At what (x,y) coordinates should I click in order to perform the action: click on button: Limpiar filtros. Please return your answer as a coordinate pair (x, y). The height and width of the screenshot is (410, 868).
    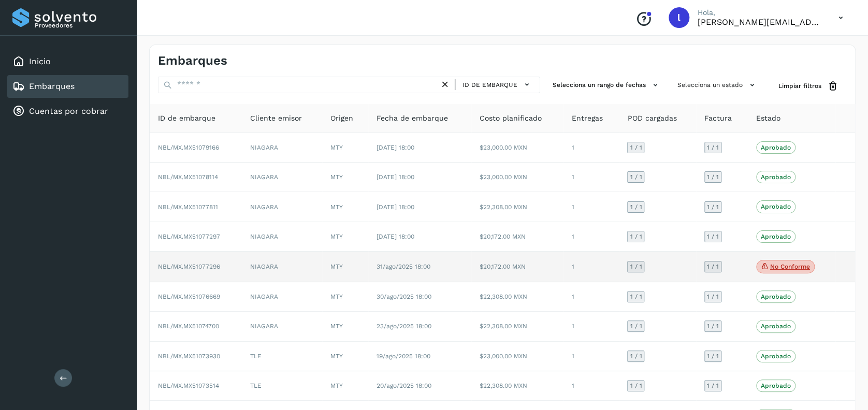
    Looking at the image, I should click on (808, 86).